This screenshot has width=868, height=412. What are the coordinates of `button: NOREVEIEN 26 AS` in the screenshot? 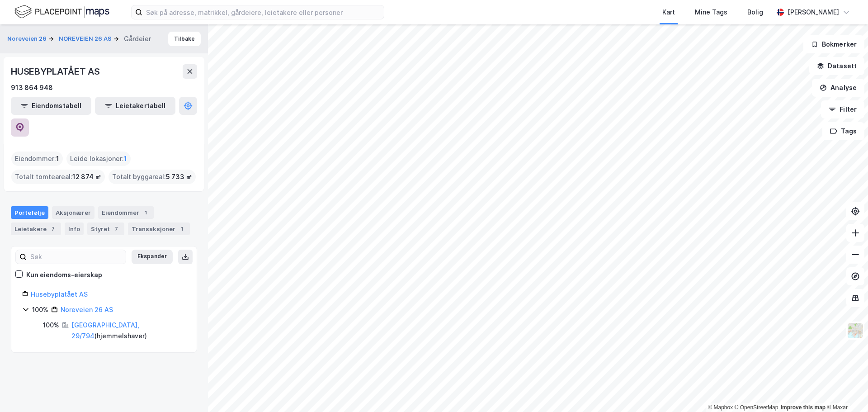 It's located at (85, 39).